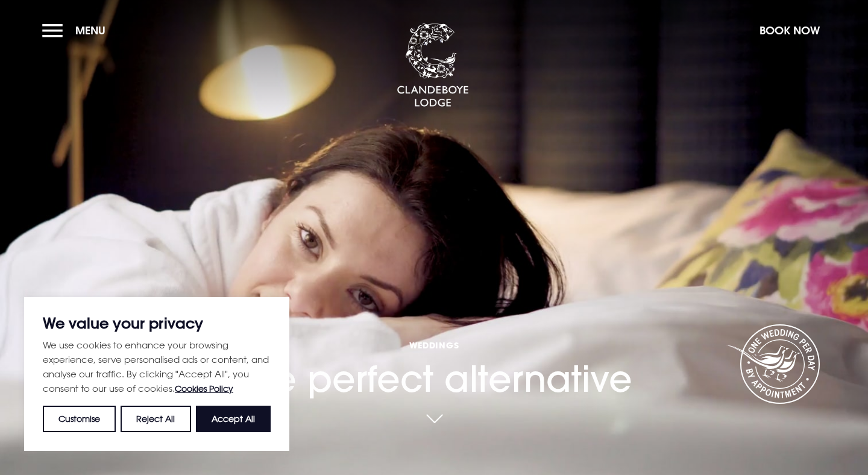 The image size is (868, 475). Describe the element at coordinates (433, 66) in the screenshot. I see `img: Clandeboye Lodge` at that location.